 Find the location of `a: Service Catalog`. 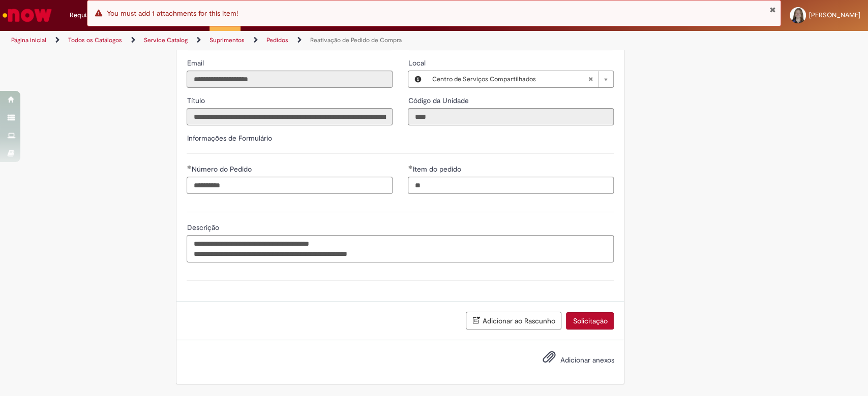

a: Service Catalog is located at coordinates (166, 40).